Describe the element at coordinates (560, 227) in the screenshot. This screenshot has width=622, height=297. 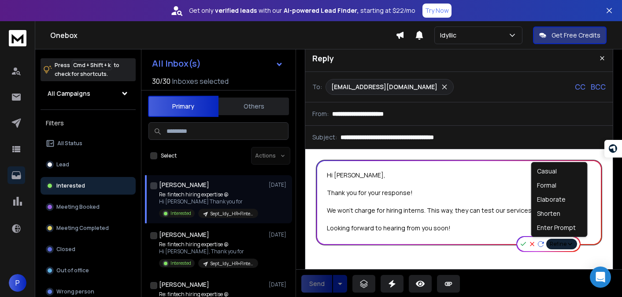
I see `div: Enter Prompt` at that location.